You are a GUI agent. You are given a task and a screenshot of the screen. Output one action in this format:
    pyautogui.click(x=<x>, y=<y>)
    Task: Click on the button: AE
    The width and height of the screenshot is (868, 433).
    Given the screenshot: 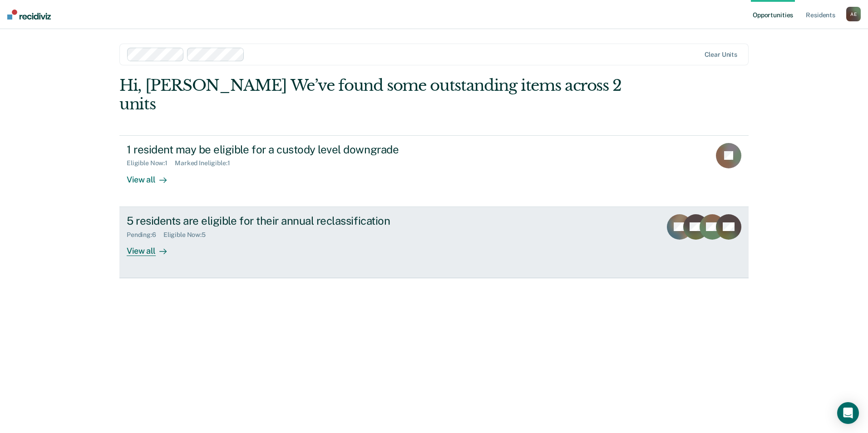 What is the action you would take?
    pyautogui.click(x=853, y=14)
    